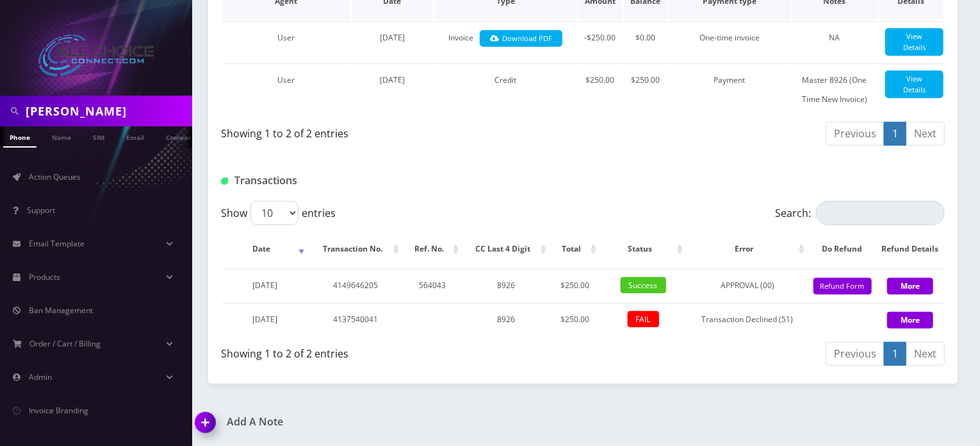 Image resolution: width=980 pixels, height=446 pixels. I want to click on span: Support, so click(41, 209).